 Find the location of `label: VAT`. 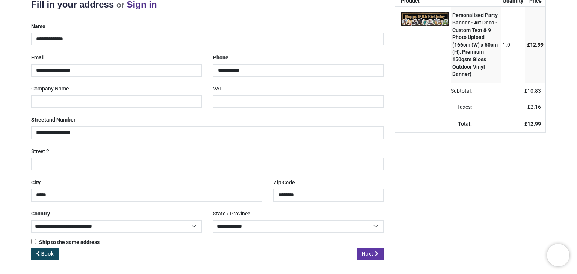

label: VAT is located at coordinates (218, 89).